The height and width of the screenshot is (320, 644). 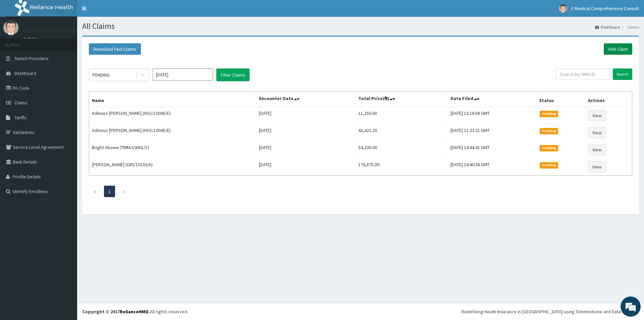 I want to click on div: PENDING, so click(x=101, y=75).